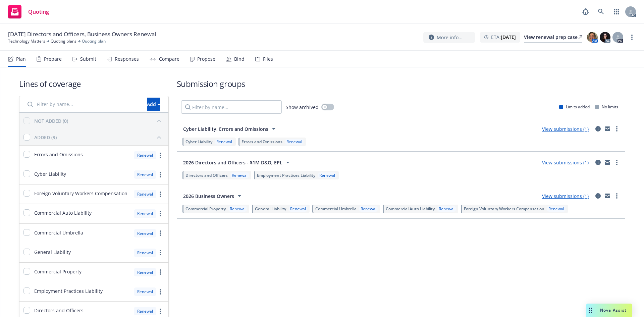  Describe the element at coordinates (39, 12) in the screenshot. I see `span: Quoting` at that location.